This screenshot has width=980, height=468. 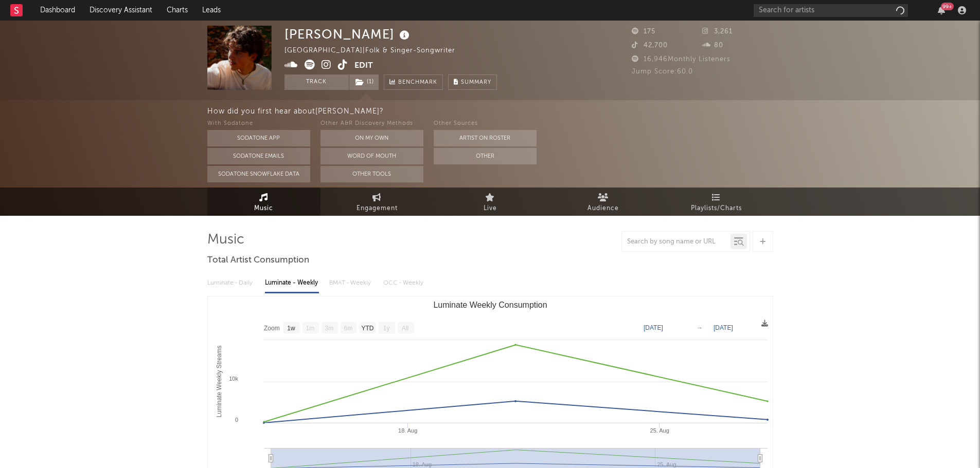 I want to click on text: 25. Aug, so click(x=659, y=430).